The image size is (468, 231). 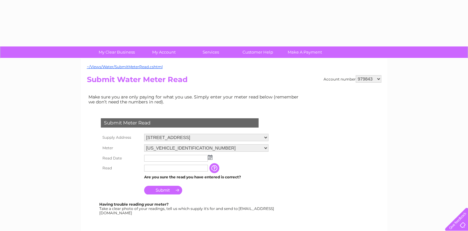 I want to click on th: Supply Address, so click(x=121, y=137).